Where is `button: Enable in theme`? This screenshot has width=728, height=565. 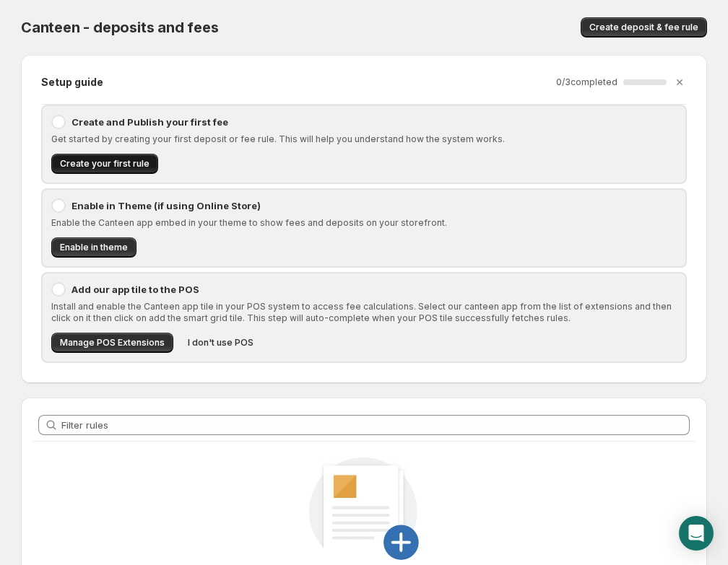
button: Enable in theme is located at coordinates (94, 248).